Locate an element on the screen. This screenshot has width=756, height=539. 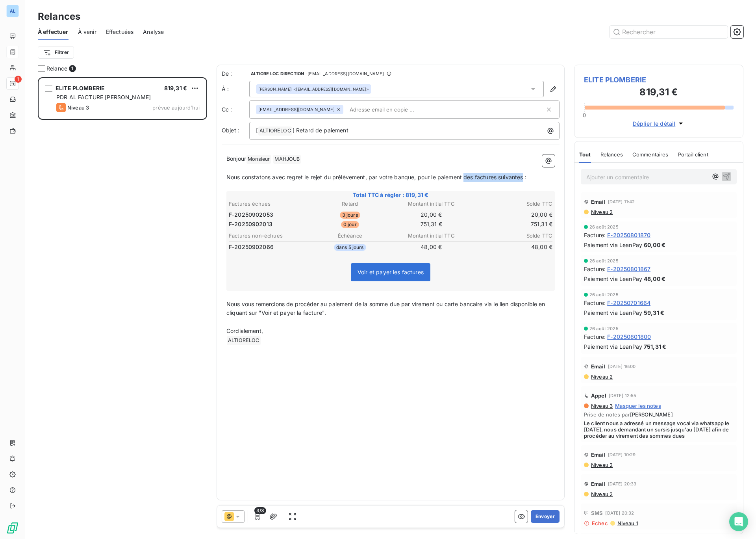
span: F-20250902013 is located at coordinates (251, 224).